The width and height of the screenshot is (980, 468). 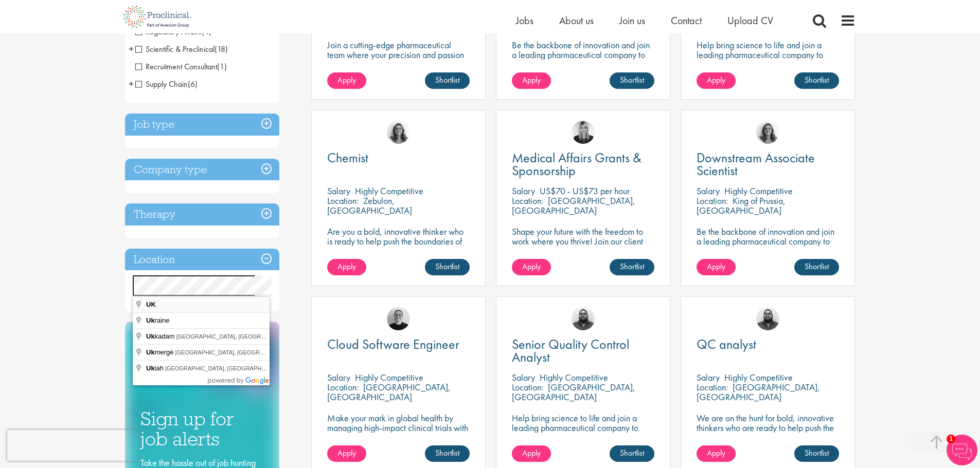 What do you see at coordinates (221, 67) in the screenshot?
I see `span: (1)` at bounding box center [221, 67].